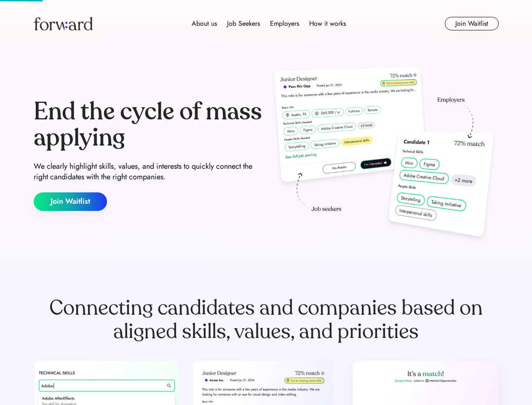  Describe the element at coordinates (63, 24) in the screenshot. I see `img: Forward logo` at that location.